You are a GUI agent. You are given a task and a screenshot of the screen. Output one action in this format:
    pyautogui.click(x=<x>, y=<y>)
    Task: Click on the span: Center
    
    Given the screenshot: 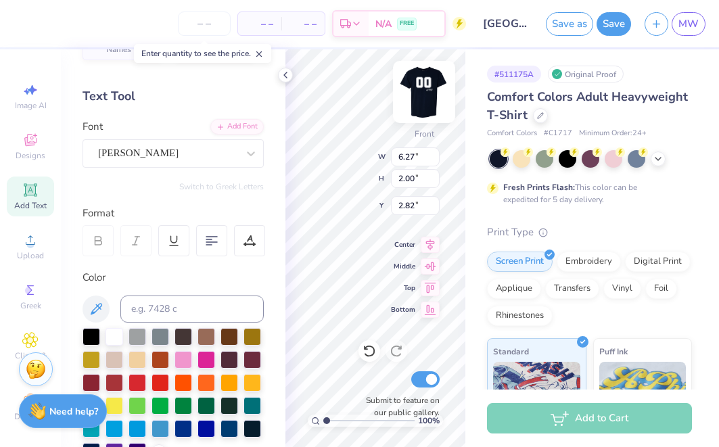 What is the action you would take?
    pyautogui.click(x=403, y=245)
    